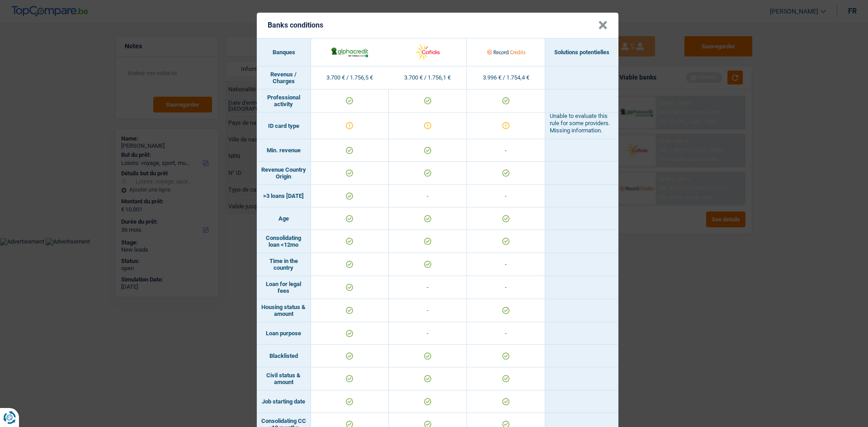 Image resolution: width=868 pixels, height=427 pixels. What do you see at coordinates (284, 173) in the screenshot?
I see `td: Revenue Country Origin` at bounding box center [284, 173].